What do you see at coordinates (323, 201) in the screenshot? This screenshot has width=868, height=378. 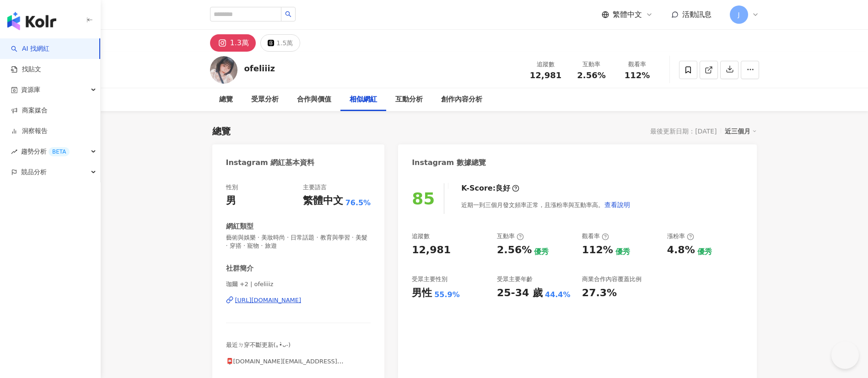 I see `div: 繁體中文` at bounding box center [323, 201].